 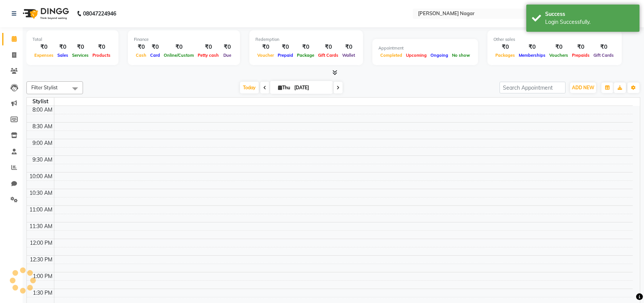 What do you see at coordinates (99, 13) in the screenshot?
I see `b: 08047224946` at bounding box center [99, 13].